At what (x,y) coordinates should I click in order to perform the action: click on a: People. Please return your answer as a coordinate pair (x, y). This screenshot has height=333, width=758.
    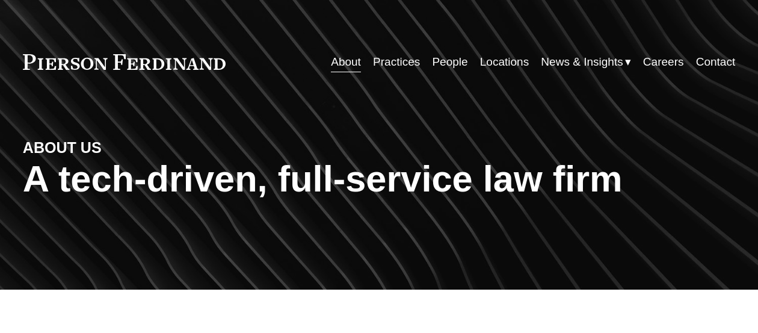
    Looking at the image, I should click on (450, 62).